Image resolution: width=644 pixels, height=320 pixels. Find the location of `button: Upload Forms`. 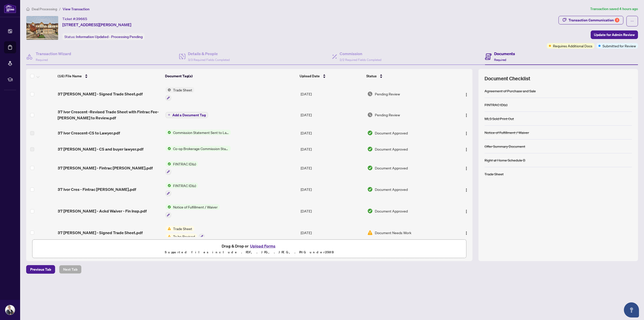

button: Upload Forms is located at coordinates (263, 246).